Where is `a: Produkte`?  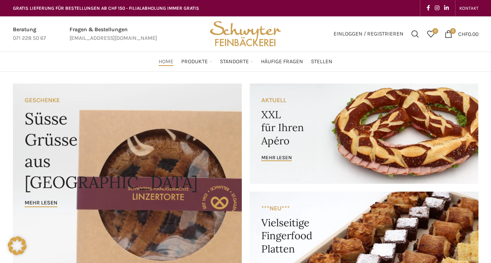 a: Produkte is located at coordinates (197, 62).